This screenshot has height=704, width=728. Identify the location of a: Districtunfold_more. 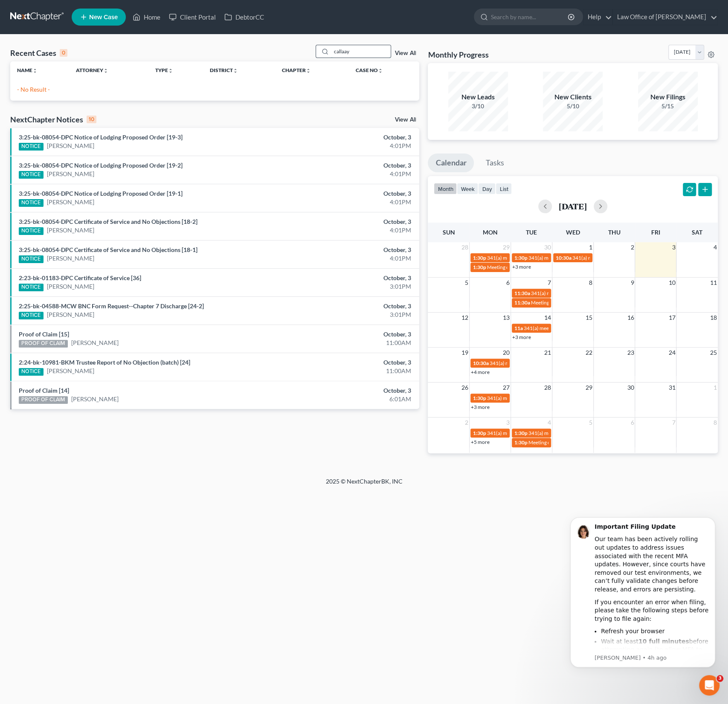
(224, 70).